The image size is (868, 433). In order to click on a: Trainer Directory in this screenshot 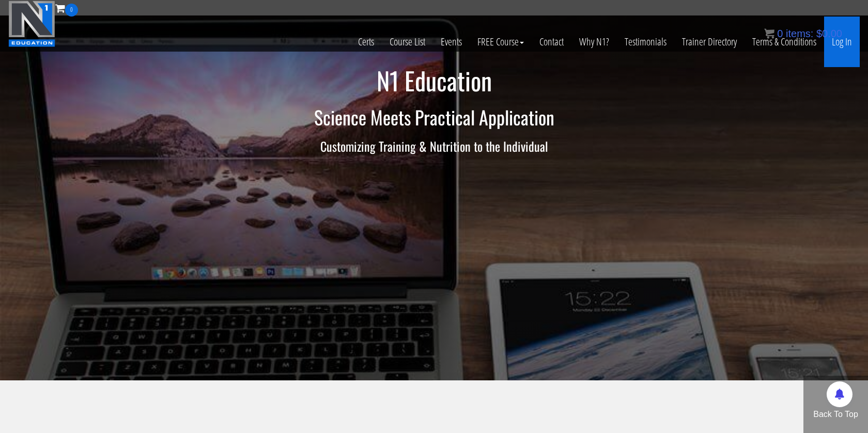, I will do `click(710, 42)`.